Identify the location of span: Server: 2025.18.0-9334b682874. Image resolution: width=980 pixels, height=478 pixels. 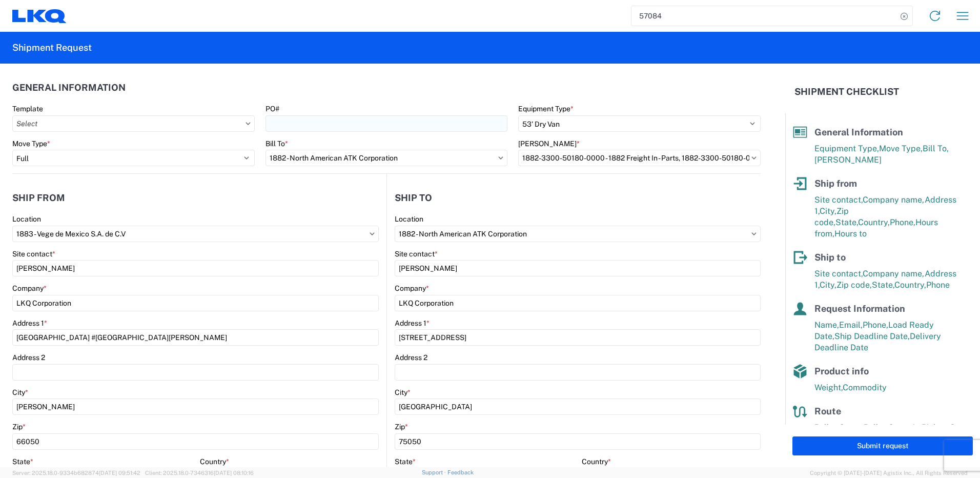
(77, 472).